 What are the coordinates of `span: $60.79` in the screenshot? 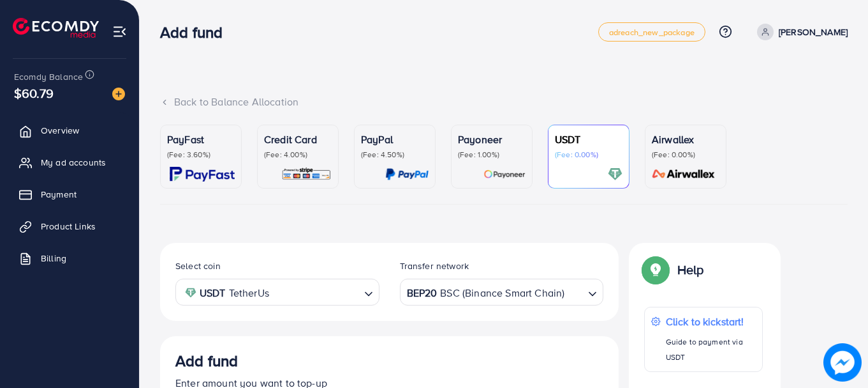 It's located at (34, 93).